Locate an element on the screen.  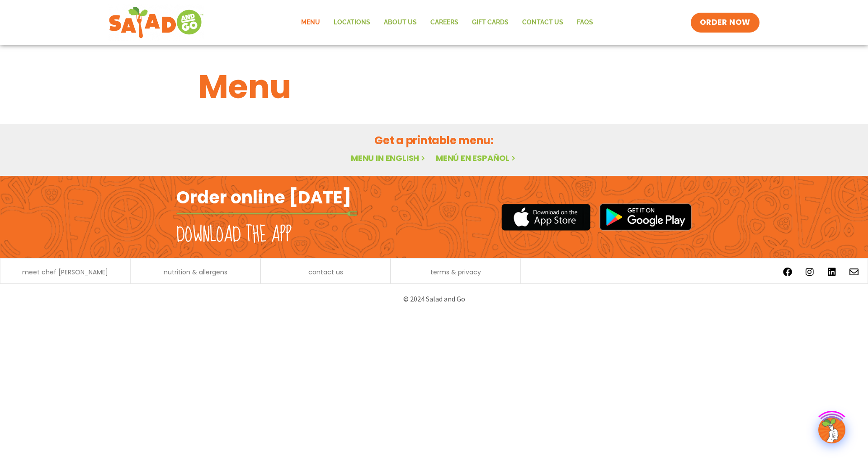
p: © 2024 Salad and Go is located at coordinates (434, 299).